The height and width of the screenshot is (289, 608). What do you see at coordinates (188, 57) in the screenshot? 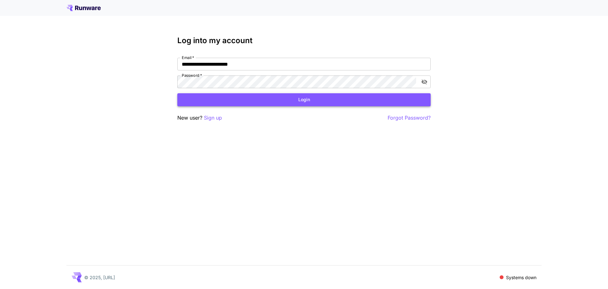
I see `label: Email` at bounding box center [188, 57].